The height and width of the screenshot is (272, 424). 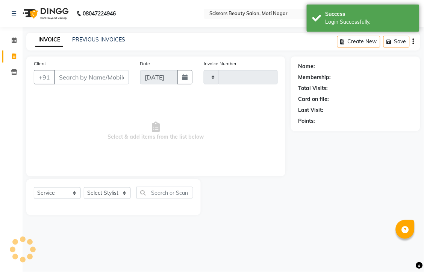 I want to click on button: +91, so click(x=44, y=77).